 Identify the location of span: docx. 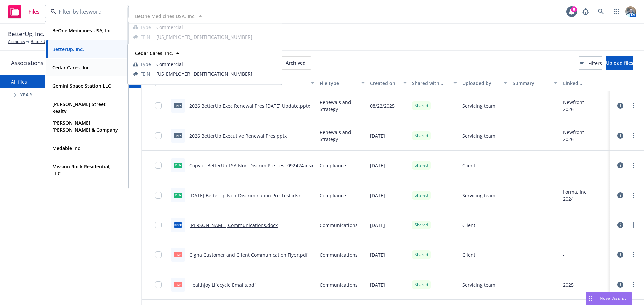
(178, 225).